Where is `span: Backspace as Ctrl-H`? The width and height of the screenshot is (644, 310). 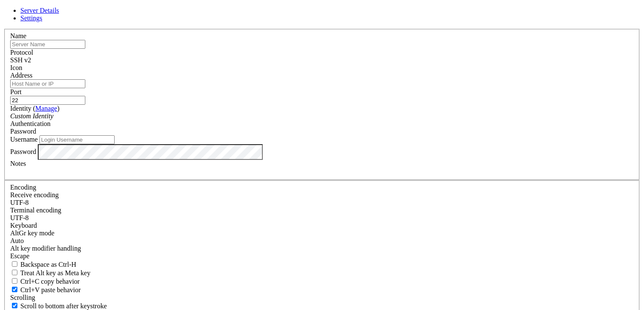
span: Backspace as Ctrl-H is located at coordinates (48, 264).